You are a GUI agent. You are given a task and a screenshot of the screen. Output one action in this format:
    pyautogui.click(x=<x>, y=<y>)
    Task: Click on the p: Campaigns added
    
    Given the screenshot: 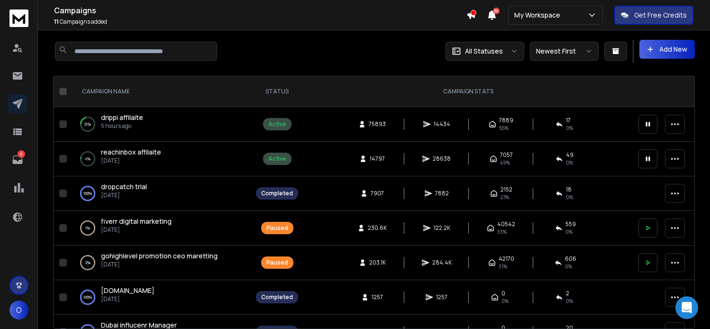 What is the action you would take?
    pyautogui.click(x=260, y=22)
    